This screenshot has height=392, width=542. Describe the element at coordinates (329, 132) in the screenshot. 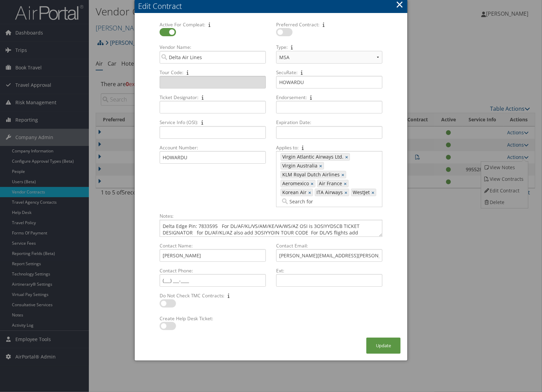

I see `input: Expiration Date:` at that location.